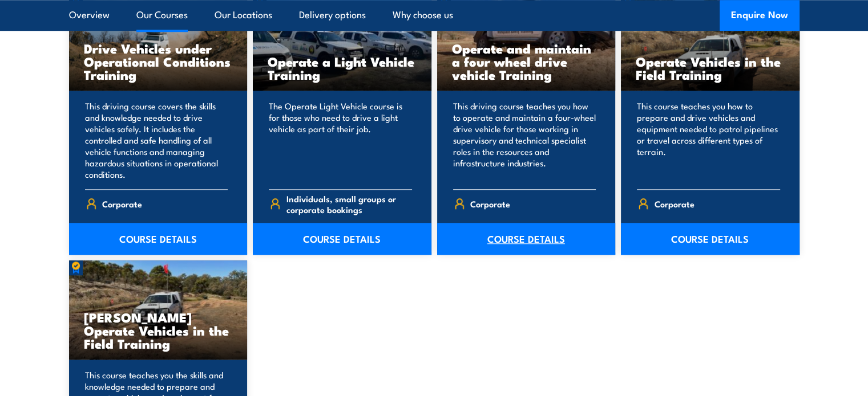 The width and height of the screenshot is (868, 396). What do you see at coordinates (349, 204) in the screenshot?
I see `span: Individuals, small groups or corporate bookings` at bounding box center [349, 204].